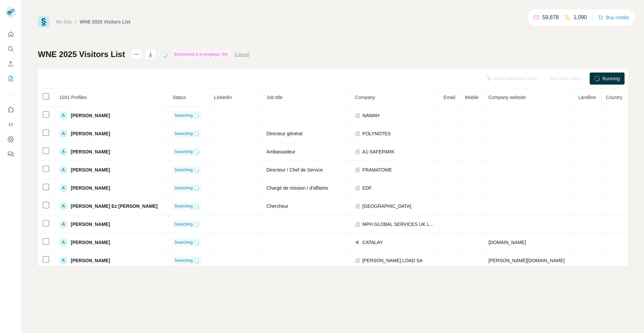 The image size is (644, 333). I want to click on div: WNE 2025 Visitors List, so click(105, 22).